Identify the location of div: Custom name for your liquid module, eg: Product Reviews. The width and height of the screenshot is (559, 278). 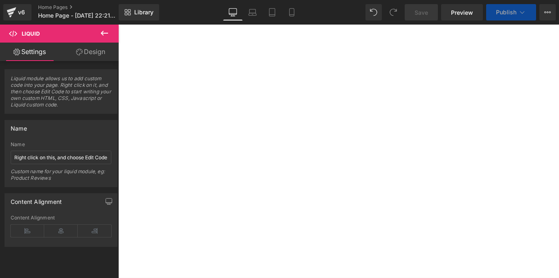
(61, 177).